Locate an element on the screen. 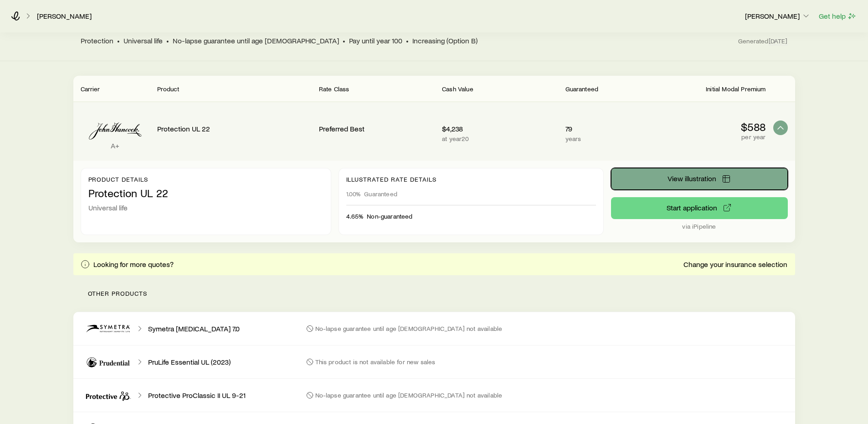 The image size is (868, 424). p: Other products is located at coordinates (434, 293).